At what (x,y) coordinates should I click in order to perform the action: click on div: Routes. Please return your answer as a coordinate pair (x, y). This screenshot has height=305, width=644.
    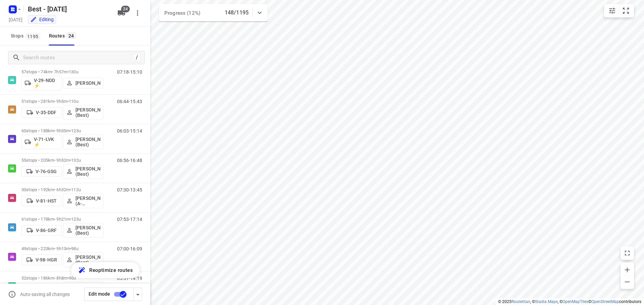
    Looking at the image, I should click on (64, 36).